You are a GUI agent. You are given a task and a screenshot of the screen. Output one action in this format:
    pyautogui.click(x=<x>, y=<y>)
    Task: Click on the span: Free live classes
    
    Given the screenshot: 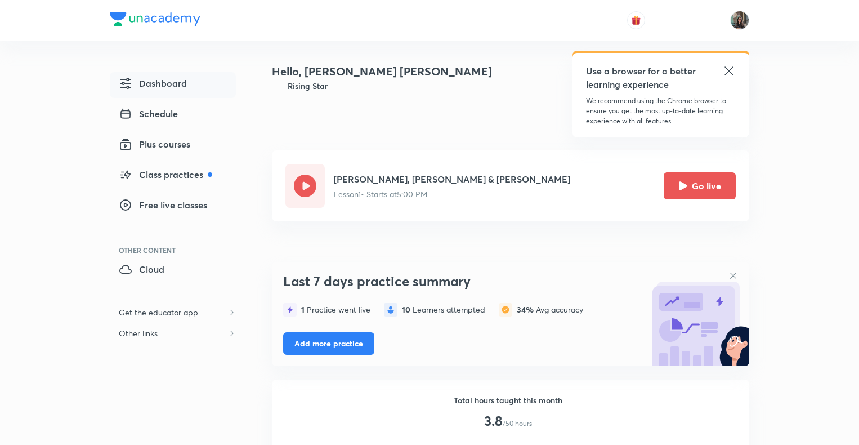 What is the action you would take?
    pyautogui.click(x=163, y=205)
    